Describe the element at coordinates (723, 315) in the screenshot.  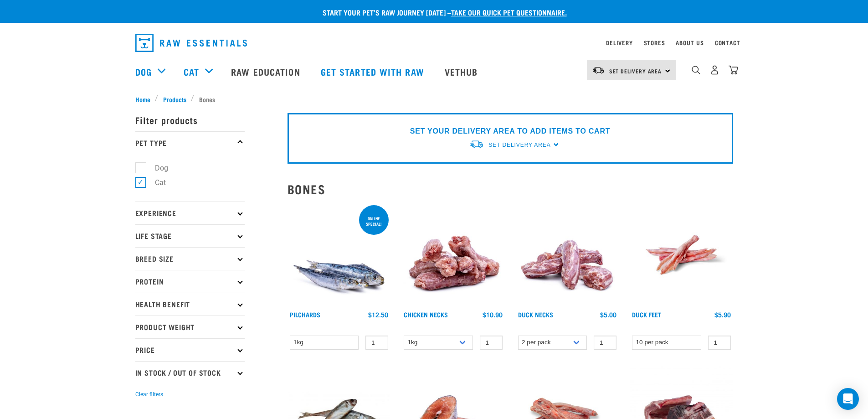
I see `div: $5.90` at that location.